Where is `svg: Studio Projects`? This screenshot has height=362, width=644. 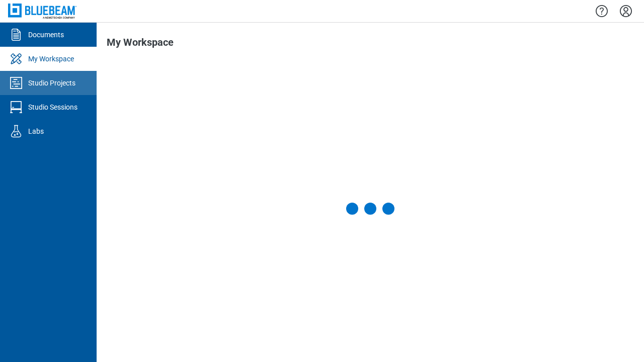 svg: Studio Projects is located at coordinates (16, 83).